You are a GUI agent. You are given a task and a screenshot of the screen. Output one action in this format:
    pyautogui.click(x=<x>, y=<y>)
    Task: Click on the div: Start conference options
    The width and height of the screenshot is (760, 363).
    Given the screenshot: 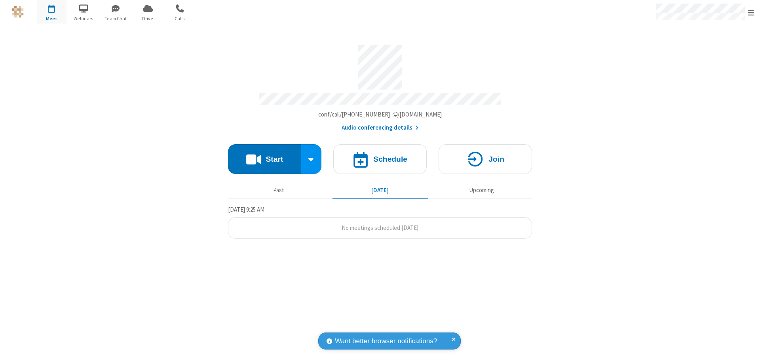 What is the action you would take?
    pyautogui.click(x=312, y=159)
    